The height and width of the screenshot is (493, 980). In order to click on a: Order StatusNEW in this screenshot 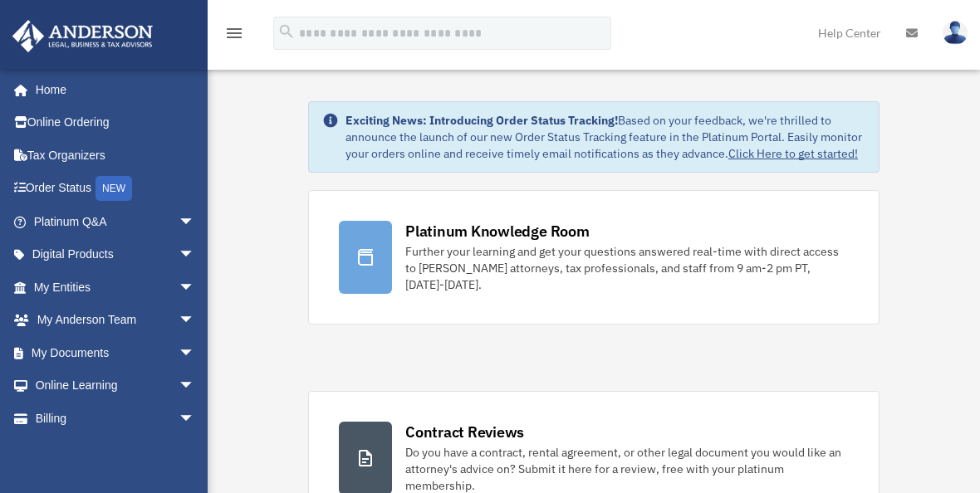, I will do `click(116, 189)`.